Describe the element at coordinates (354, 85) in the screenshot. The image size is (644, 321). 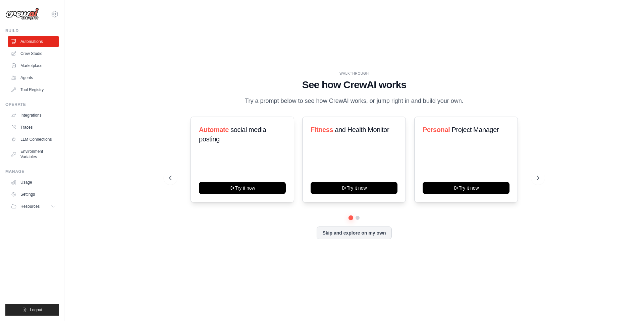
I see `h1: See how CrewAI works` at that location.